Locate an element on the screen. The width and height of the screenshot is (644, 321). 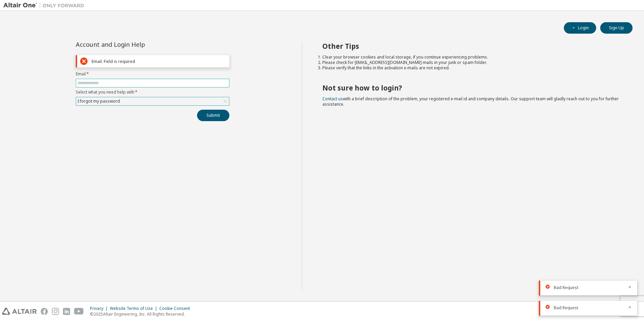
label: Email is located at coordinates (153, 74).